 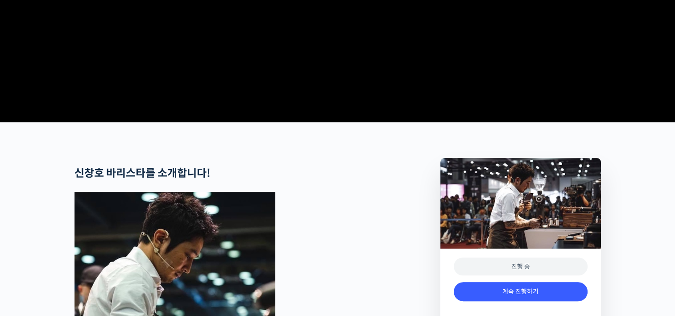 What do you see at coordinates (142, 173) in the screenshot?
I see `strong: 신창호 바리스타를 소개합니다!` at bounding box center [142, 173].